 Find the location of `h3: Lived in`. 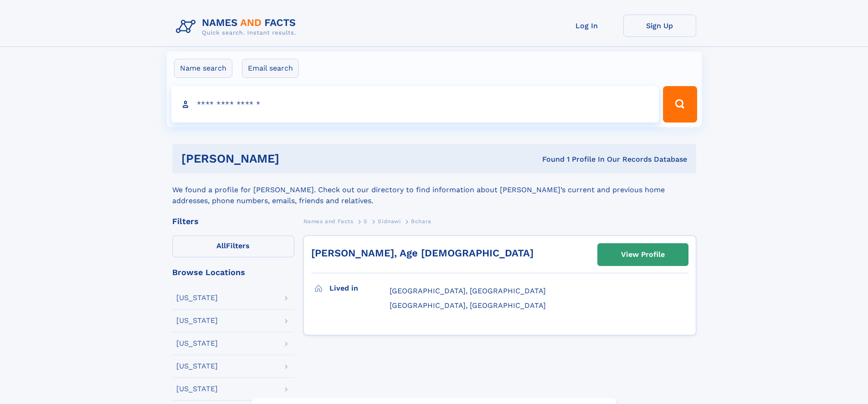

h3: Lived in is located at coordinates (359, 289).